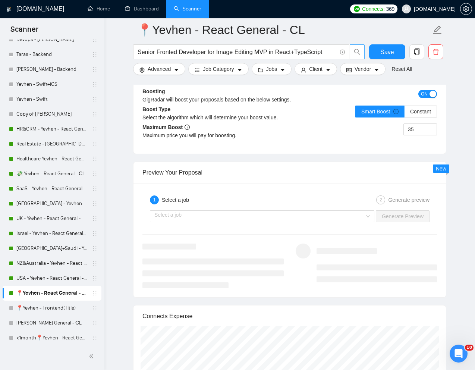 This screenshot has width=475, height=370. What do you see at coordinates (373, 9) in the screenshot?
I see `span: Connects:` at bounding box center [373, 9].